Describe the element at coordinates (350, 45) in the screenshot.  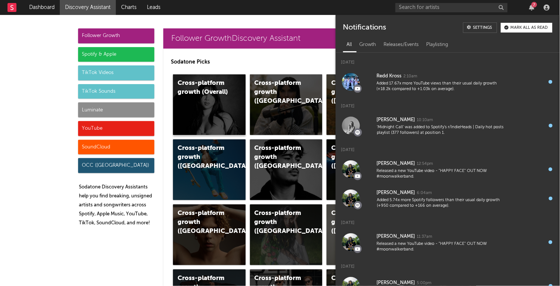
I see `div: All` at that location.